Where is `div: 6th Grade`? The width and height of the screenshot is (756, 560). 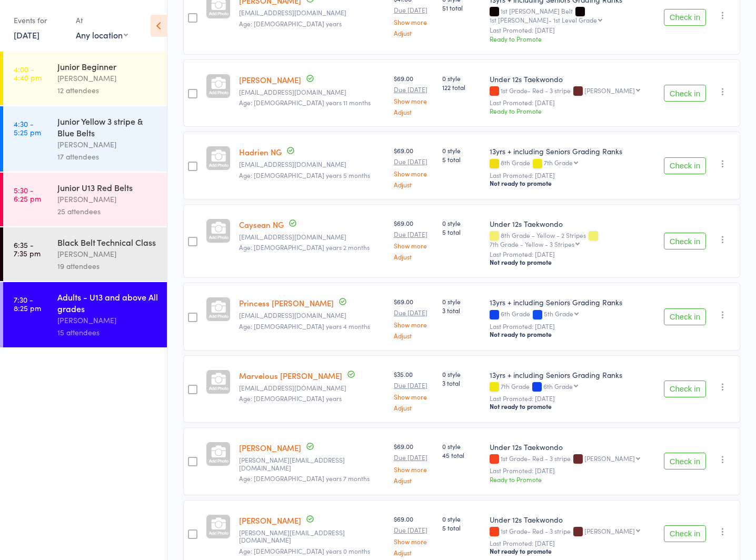
div: 6th Grade is located at coordinates (558, 386).